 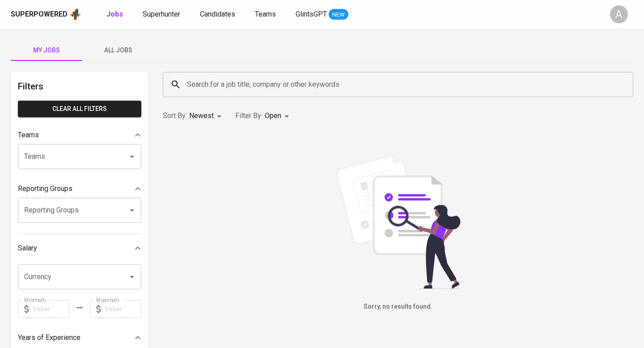 What do you see at coordinates (619, 14) in the screenshot?
I see `div: A` at bounding box center [619, 14].